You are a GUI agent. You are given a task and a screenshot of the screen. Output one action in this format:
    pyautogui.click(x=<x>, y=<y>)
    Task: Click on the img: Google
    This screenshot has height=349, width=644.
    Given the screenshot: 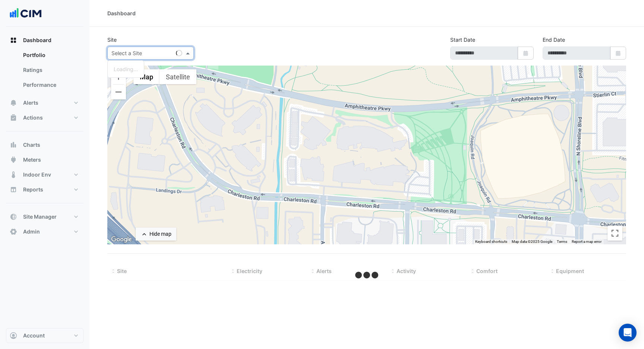 What is the action you would take?
    pyautogui.click(x=122, y=240)
    